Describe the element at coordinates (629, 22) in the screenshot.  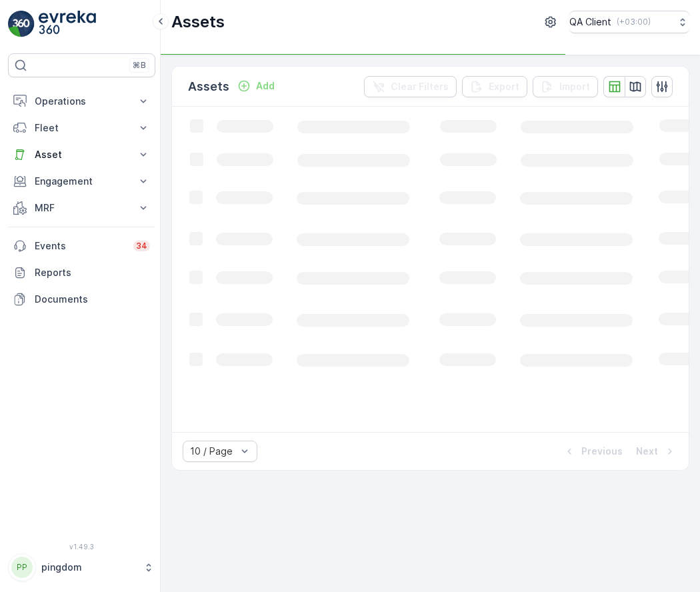
I see `button: QA Client(+03:00)` at that location.